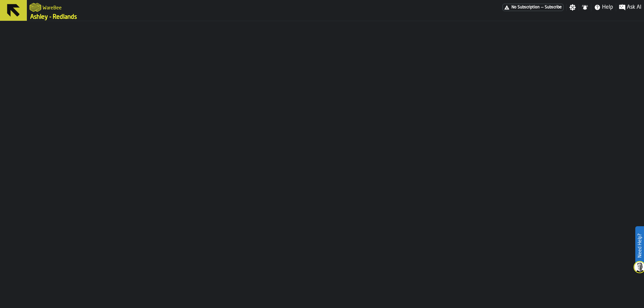  I want to click on label: button-toggle-Settings, so click(572, 8).